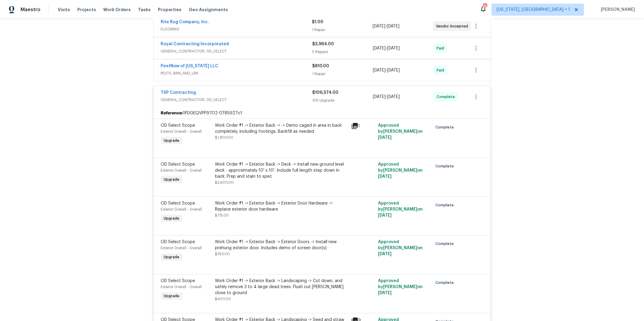  What do you see at coordinates (324, 44) in the screenshot?
I see `span: $3,964.00` at bounding box center [324, 44].